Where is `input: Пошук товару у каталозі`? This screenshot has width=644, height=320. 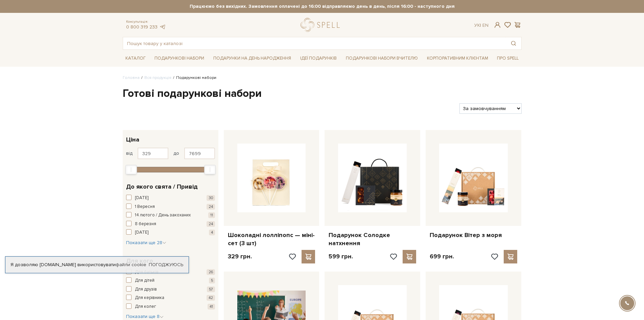
input: Пошук товару у каталозі is located at coordinates (315, 43).